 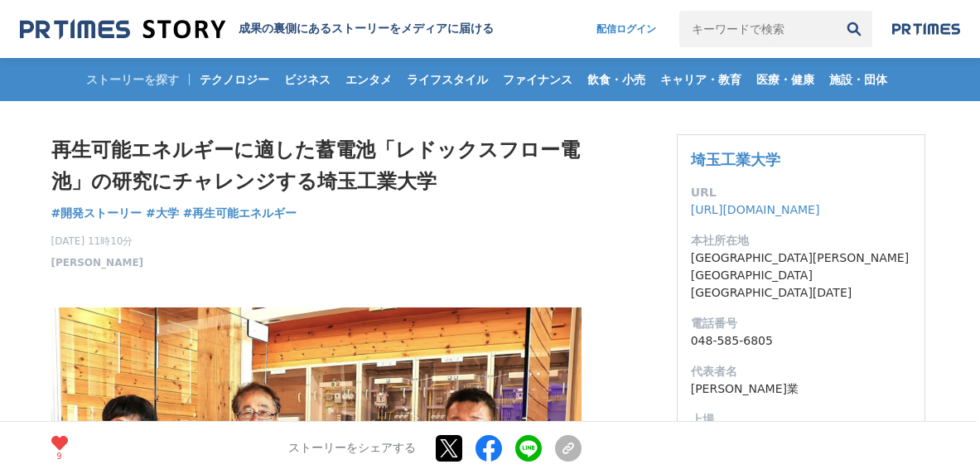 What do you see at coordinates (123, 29) in the screenshot?
I see `img: 成果の裏側にあるストーリーをメディアに届ける` at bounding box center [123, 29].